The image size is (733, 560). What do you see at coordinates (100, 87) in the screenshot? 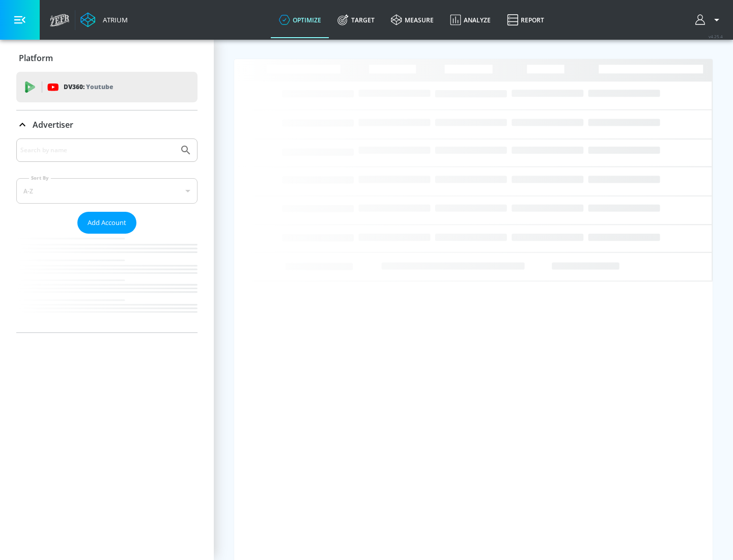
I see `p: Youtube` at bounding box center [100, 87].